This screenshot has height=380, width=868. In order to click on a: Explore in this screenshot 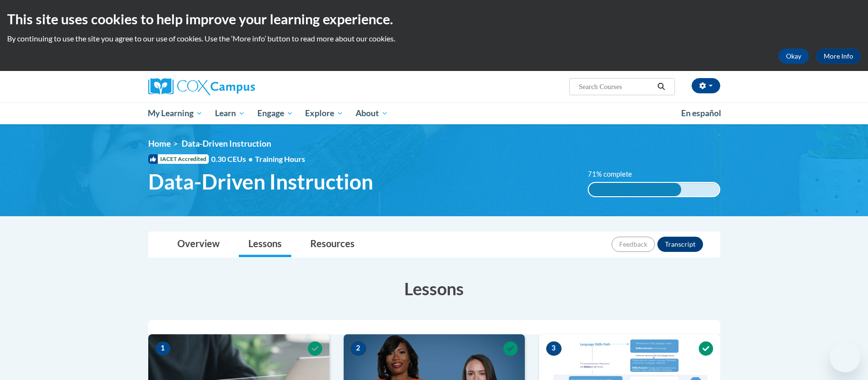, I will do `click(325, 113)`.